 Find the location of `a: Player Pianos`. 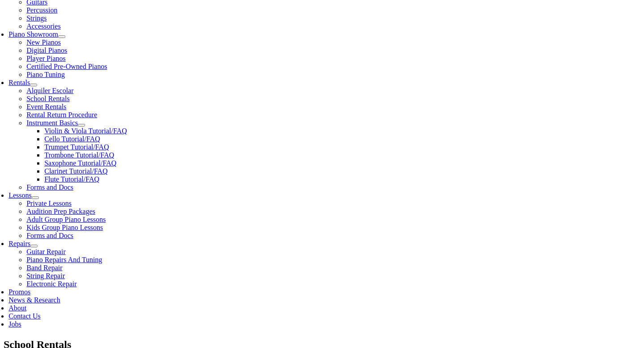

a: Player Pianos is located at coordinates (46, 58).